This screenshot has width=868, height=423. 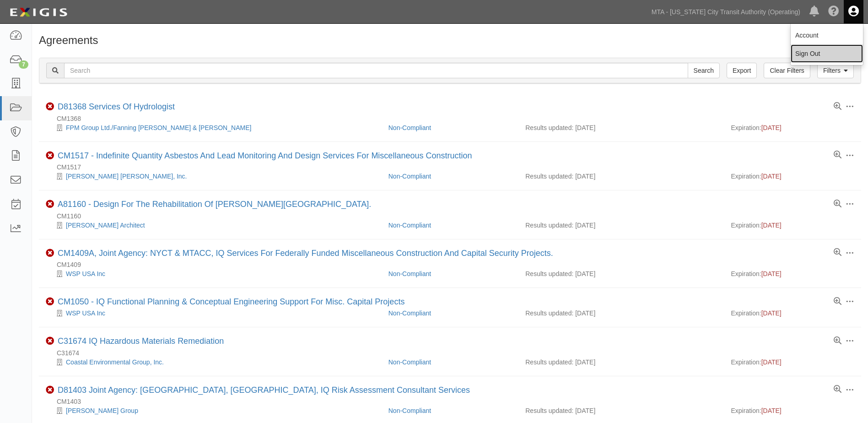 What do you see at coordinates (305, 253) in the screenshot?
I see `div: CM1409A, Joint Agency: NYCT & MTACC, IQ Services For Federally Funded Miscellaneous Construction ...` at bounding box center [305, 253].